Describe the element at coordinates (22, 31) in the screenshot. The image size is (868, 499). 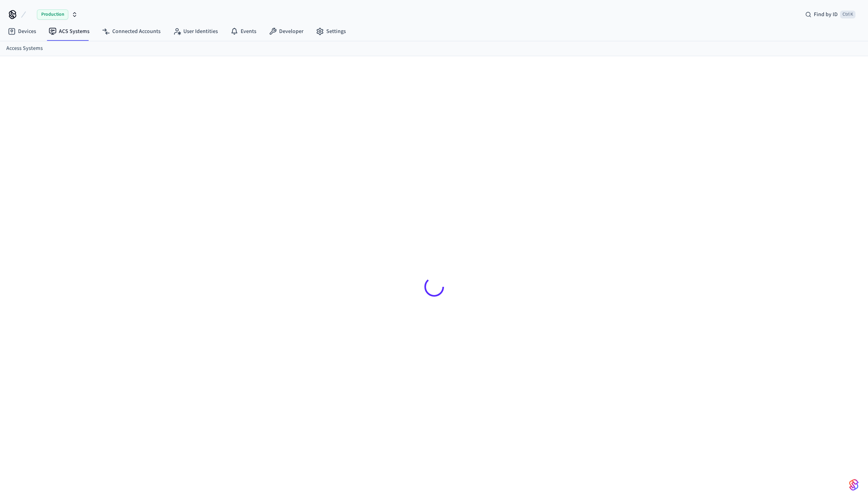
I see `a: Devices` at that location.